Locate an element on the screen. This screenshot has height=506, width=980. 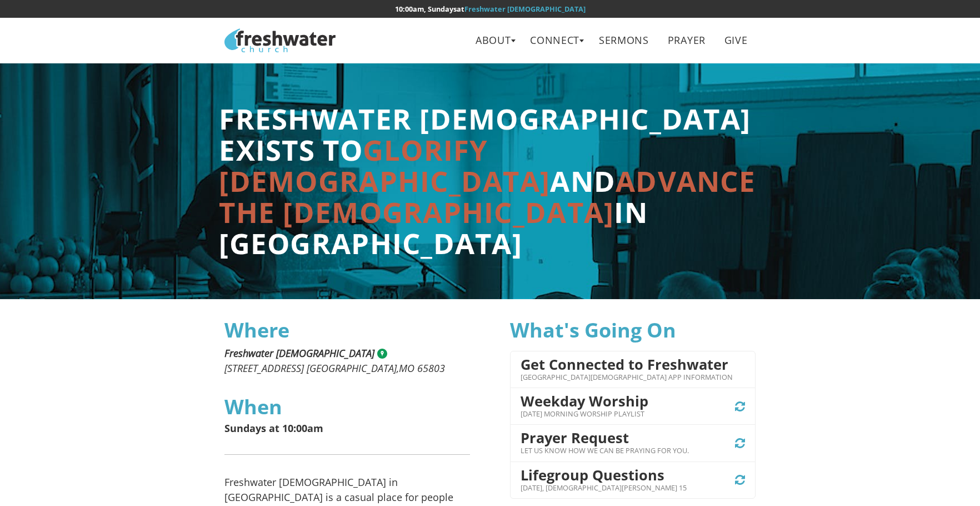
h4: Get Connected to Freshwater is located at coordinates (626, 364).